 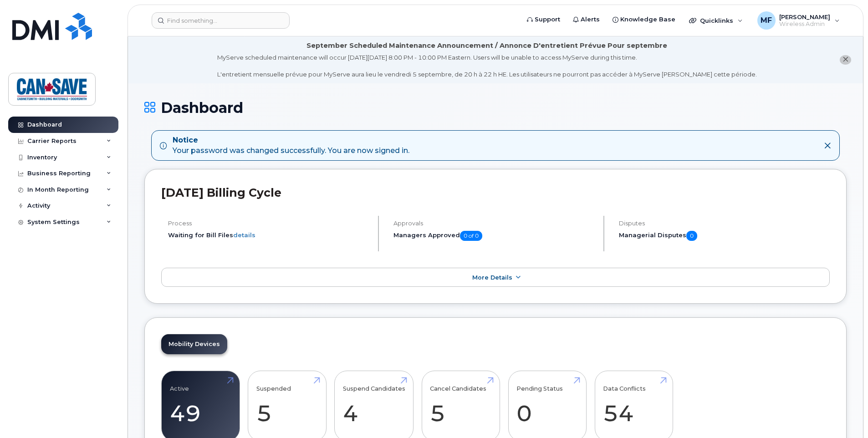 What do you see at coordinates (291, 146) in the screenshot?
I see `div: Your password was changed successfully. You are now signed in.` at bounding box center [291, 146].